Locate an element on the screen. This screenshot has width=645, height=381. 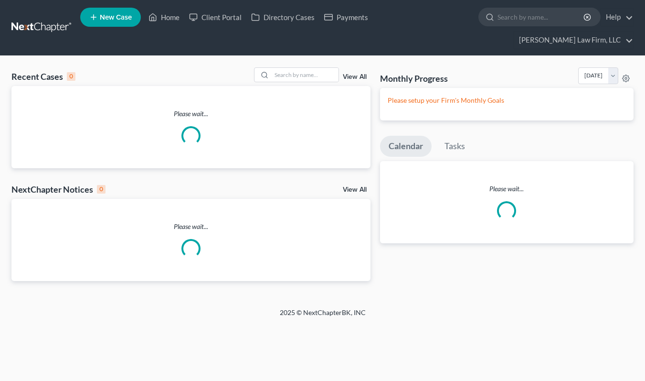
div: Recent Cases is located at coordinates (43, 76).